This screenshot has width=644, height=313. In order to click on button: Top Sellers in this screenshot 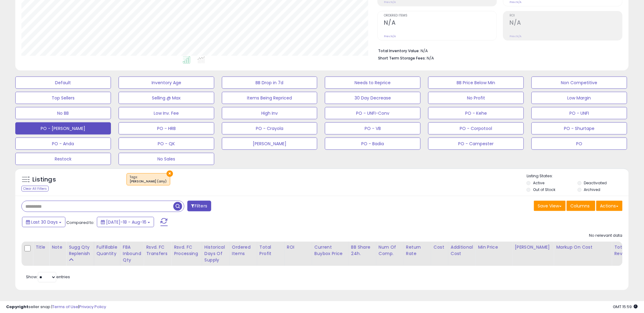, I will do `click(63, 98)`.